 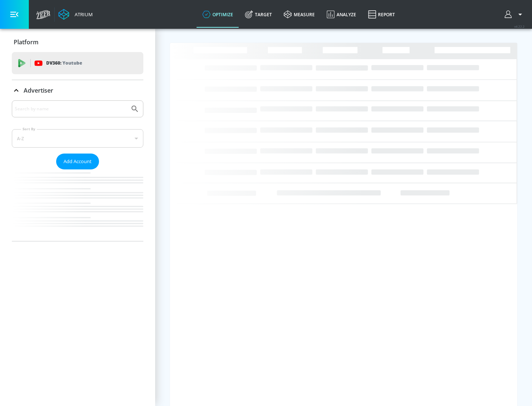 What do you see at coordinates (29, 129) in the screenshot?
I see `label: Sort By` at bounding box center [29, 129].